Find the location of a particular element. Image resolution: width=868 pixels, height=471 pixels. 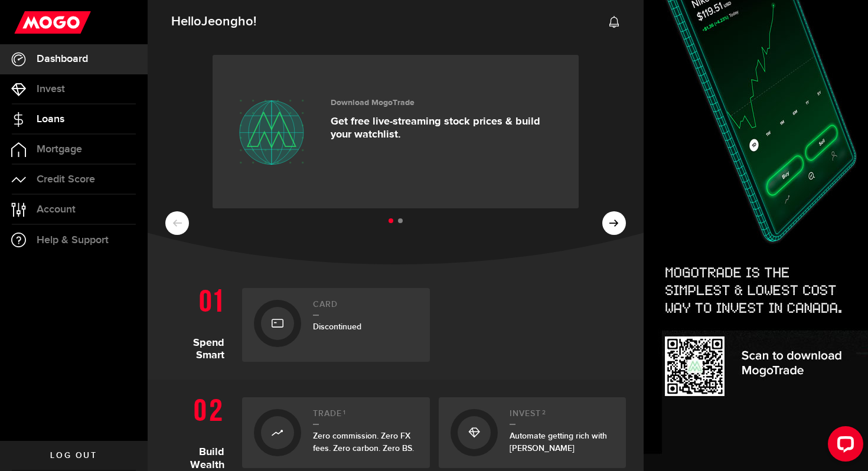

h3: Download MogoTrade is located at coordinates (446, 102).